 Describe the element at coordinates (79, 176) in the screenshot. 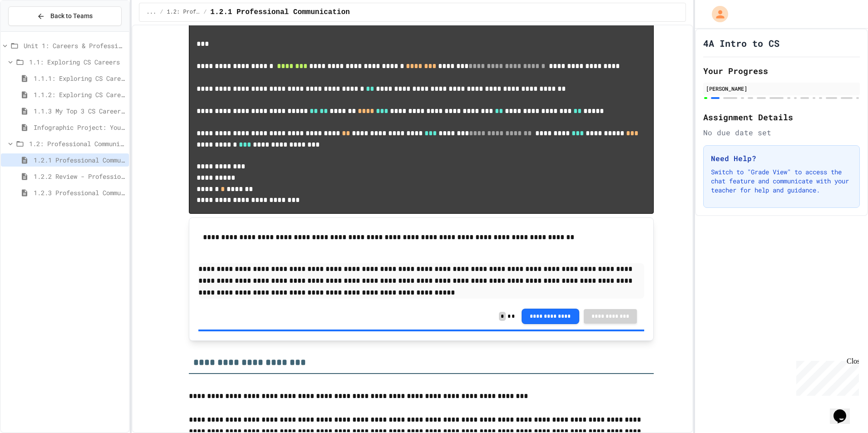

I see `span: 1.2.2 Review - Professional Communication` at that location.